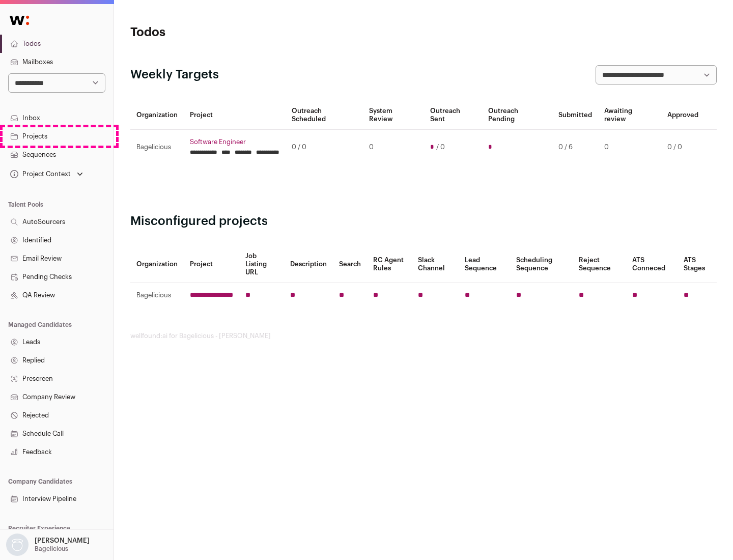  What do you see at coordinates (17, 545) in the screenshot?
I see `img: nopic.png` at bounding box center [17, 545].